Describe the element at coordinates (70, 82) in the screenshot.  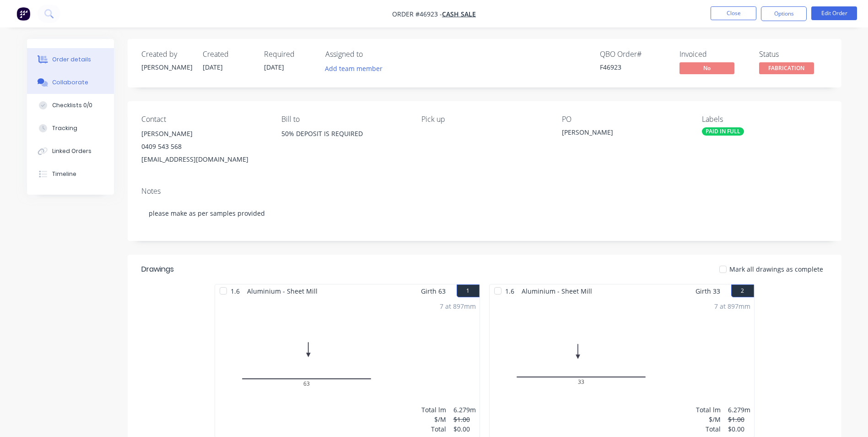
I see `div: Collaborate` at that location.